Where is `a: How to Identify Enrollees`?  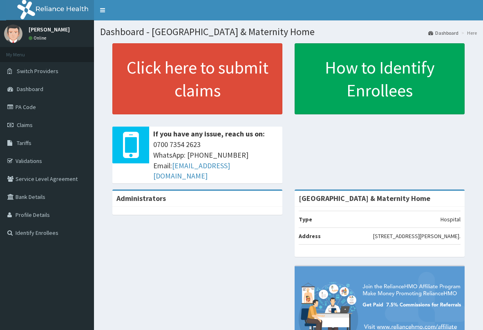 a: How to Identify Enrollees is located at coordinates (379, 79).